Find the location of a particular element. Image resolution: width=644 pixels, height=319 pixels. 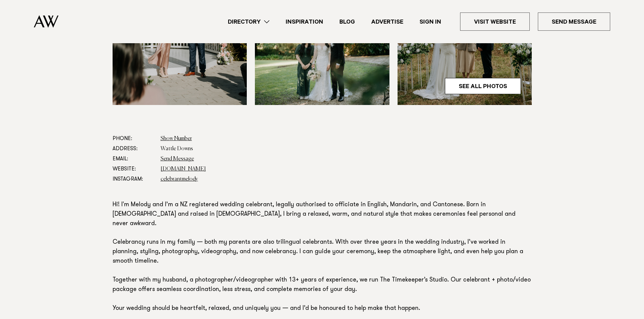

dt: Address: is located at coordinates (134, 149).